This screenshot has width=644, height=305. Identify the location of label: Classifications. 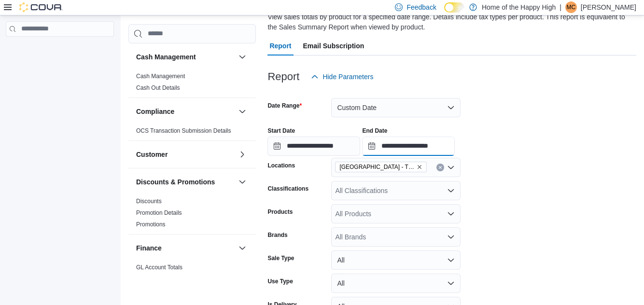
(288, 189).